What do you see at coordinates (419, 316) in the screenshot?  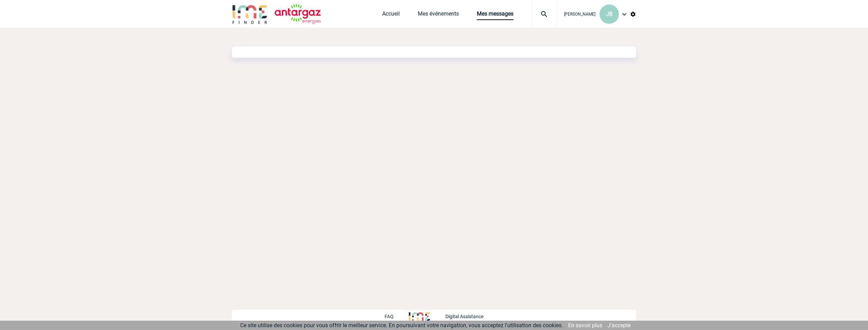 I see `img: http://www.idealmeetingsevents.fr/` at bounding box center [419, 316].